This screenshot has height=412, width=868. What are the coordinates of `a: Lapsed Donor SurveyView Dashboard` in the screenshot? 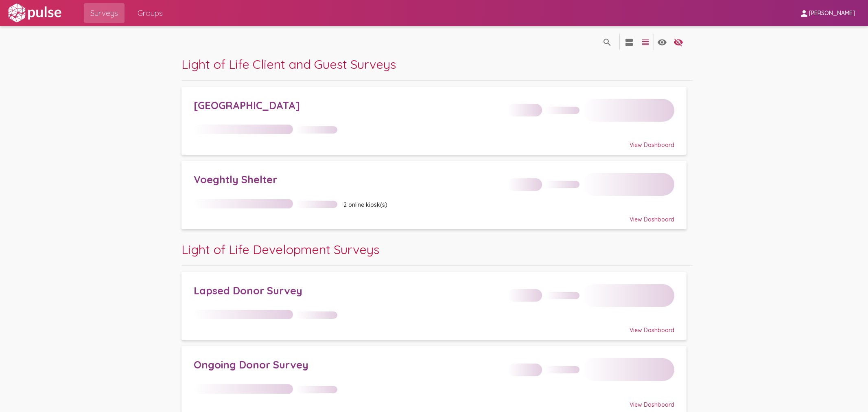 It's located at (434, 305).